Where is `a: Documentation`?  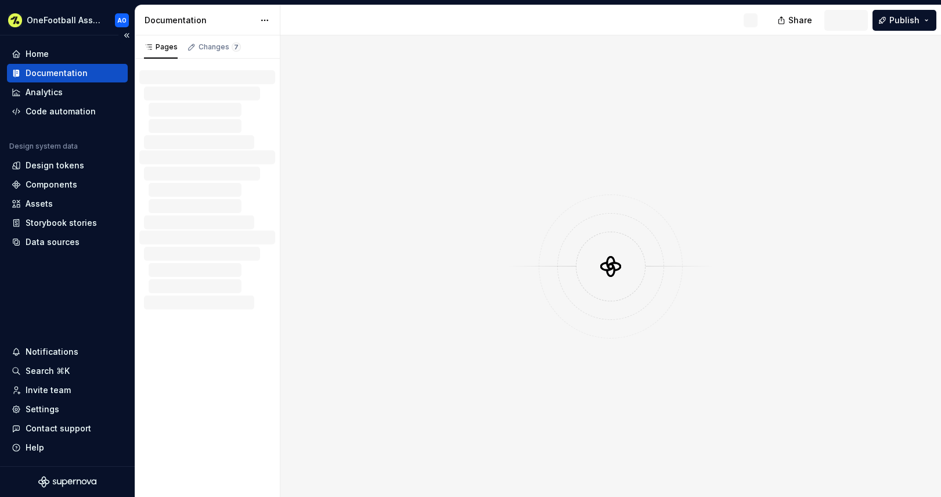
a: Documentation is located at coordinates (67, 73).